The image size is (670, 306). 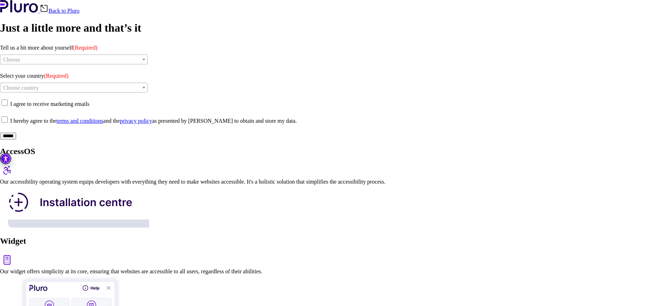 What do you see at coordinates (79, 121) in the screenshot?
I see `a: terms and conditions` at bounding box center [79, 121].